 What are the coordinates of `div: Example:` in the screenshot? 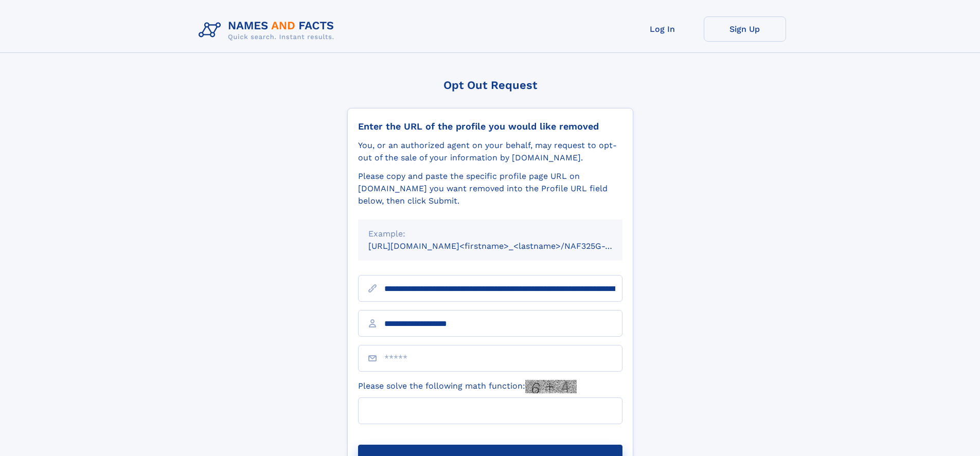 It's located at (490, 234).